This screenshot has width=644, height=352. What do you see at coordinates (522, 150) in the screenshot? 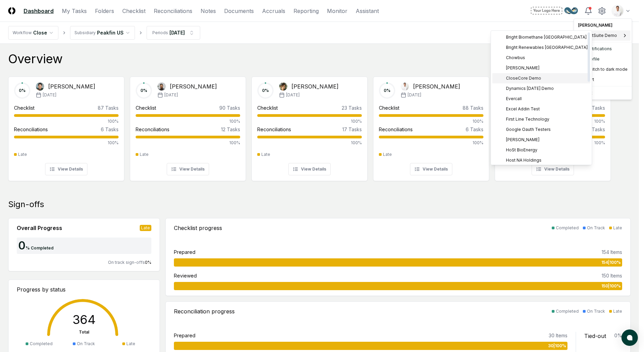
I see `span: HoSt BioEnergy` at bounding box center [522, 150].